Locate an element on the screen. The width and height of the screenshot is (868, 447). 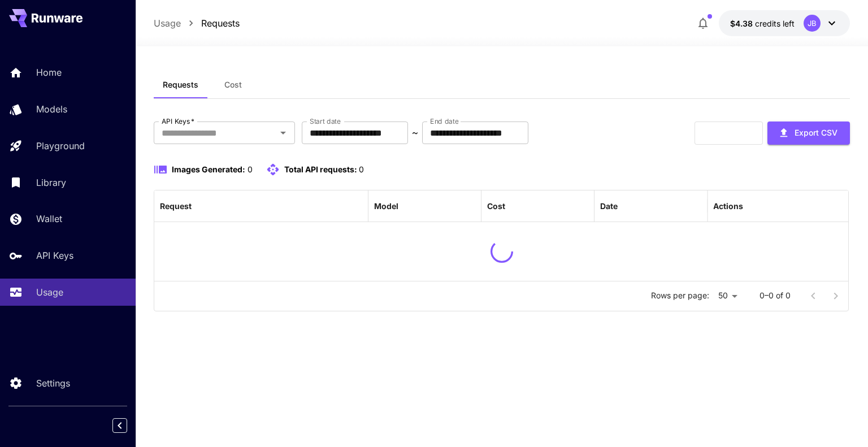
div: Collapse sidebar is located at coordinates (128, 426).